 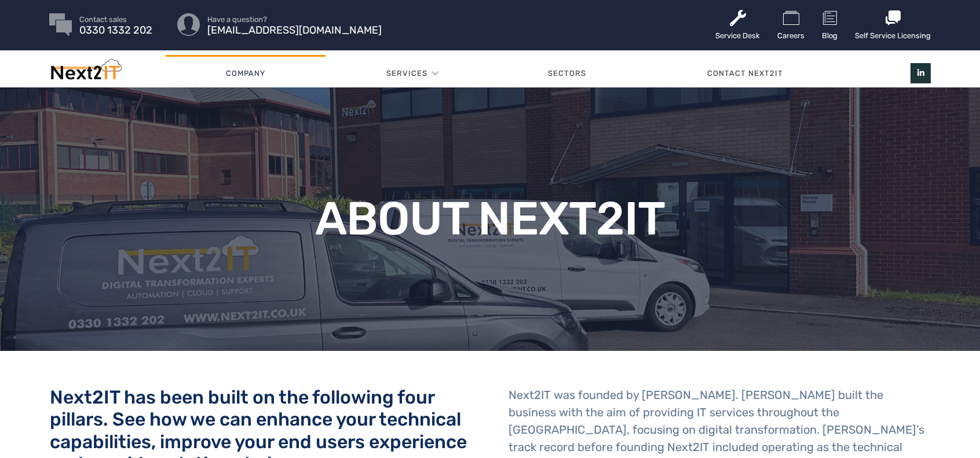 What do you see at coordinates (567, 74) in the screenshot?
I see `a: Sectors` at bounding box center [567, 74].